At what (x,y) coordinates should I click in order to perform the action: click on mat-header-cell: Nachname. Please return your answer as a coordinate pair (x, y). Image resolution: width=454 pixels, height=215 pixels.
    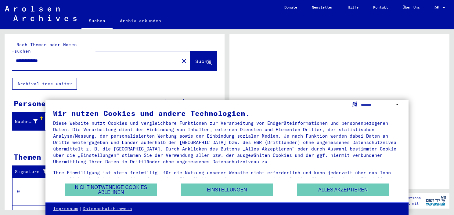
    Looking at the image, I should click on (29, 121).